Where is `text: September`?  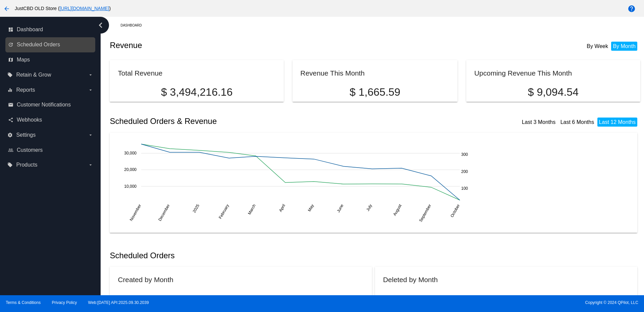 text: September is located at coordinates (425, 213).